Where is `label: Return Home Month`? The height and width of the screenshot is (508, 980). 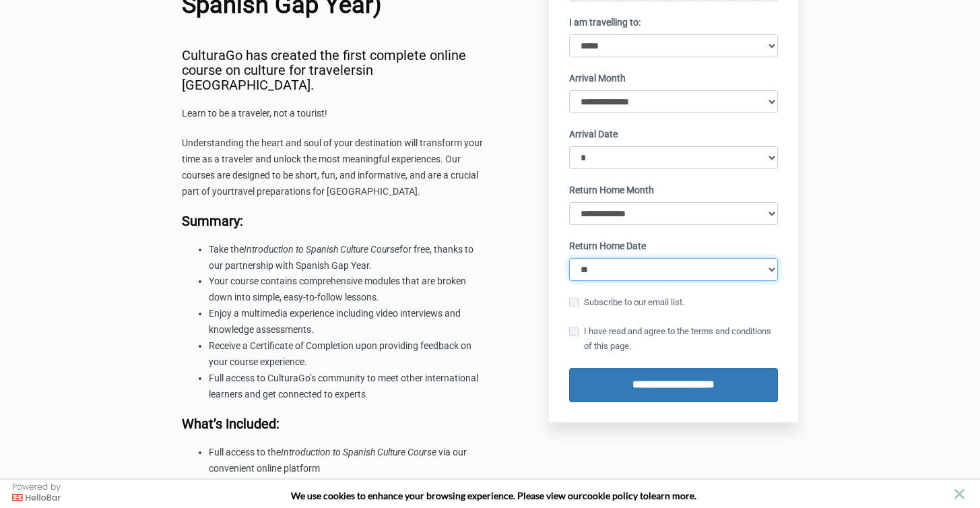 label: Return Home Month is located at coordinates (612, 191).